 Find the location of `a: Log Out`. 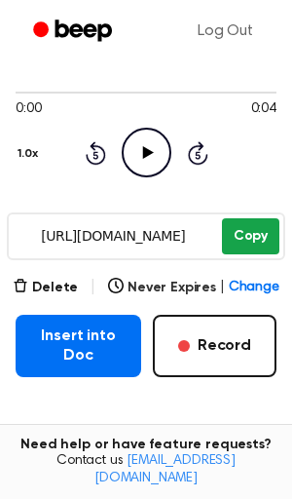

a: Log Out is located at coordinates (225, 31).